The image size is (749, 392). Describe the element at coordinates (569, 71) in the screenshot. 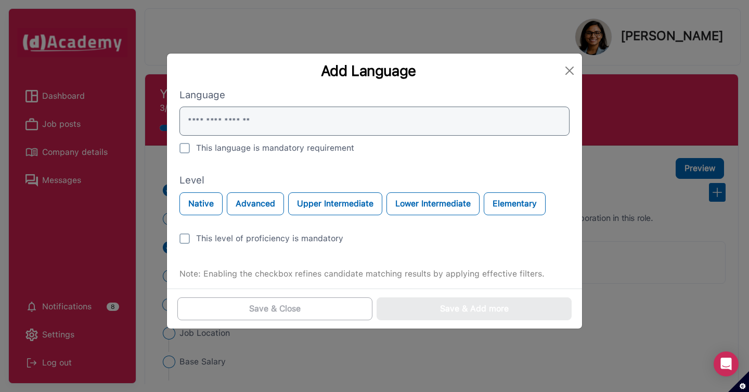

I see `button: Close` at that location.